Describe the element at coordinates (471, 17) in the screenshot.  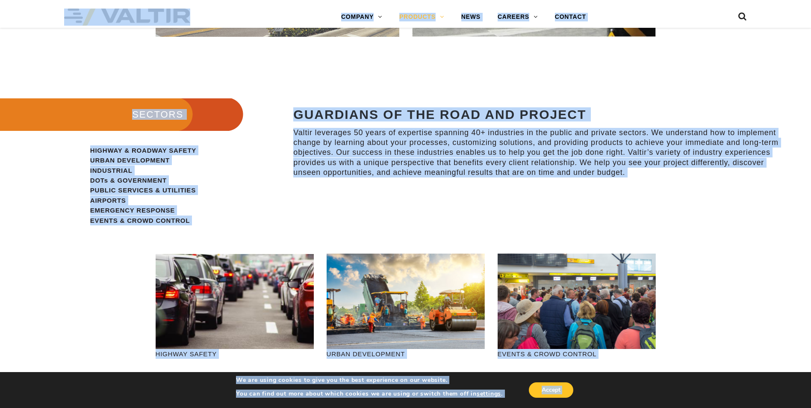
I see `a: NEWS` at that location.